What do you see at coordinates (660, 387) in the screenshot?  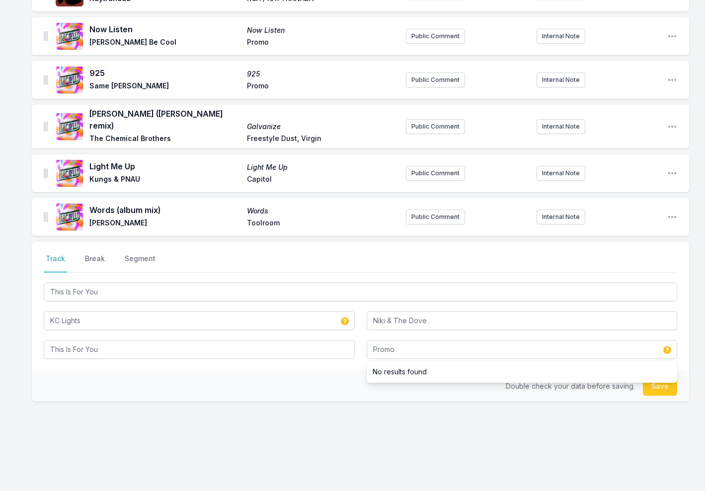 I see `button: Save` at bounding box center [660, 387].